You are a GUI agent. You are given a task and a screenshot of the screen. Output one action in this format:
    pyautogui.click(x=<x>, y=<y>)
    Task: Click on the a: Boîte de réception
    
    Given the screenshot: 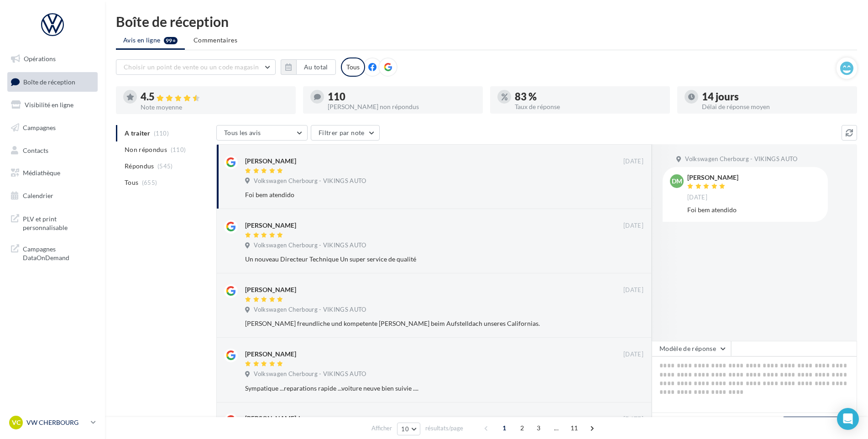 What is the action you would take?
    pyautogui.click(x=53, y=82)
    